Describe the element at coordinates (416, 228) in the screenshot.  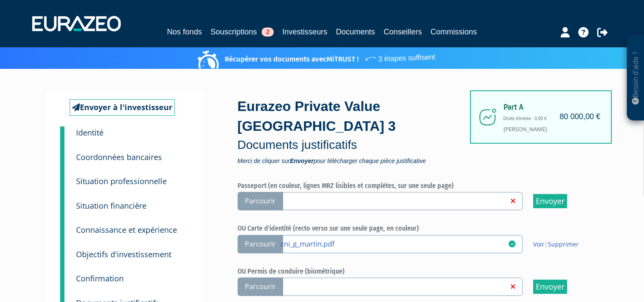
I see `h6: OU Carte d'identité (recto verso sur une seule page, en couleur)` at that location.